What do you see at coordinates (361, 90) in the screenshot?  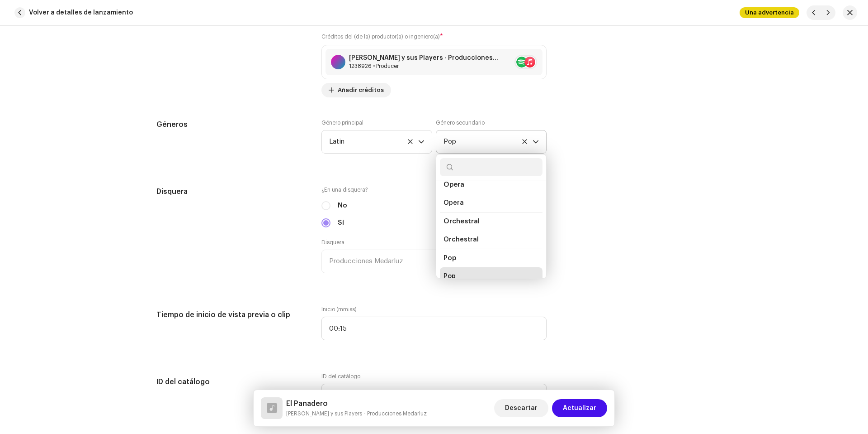 I see `span: Añadir créditos` at bounding box center [361, 90].